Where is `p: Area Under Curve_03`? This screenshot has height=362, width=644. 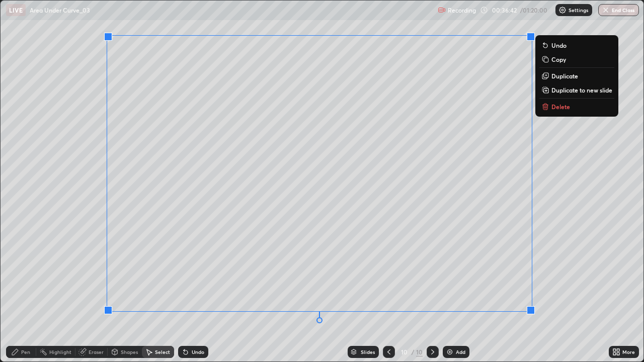
p: Area Under Curve_03 is located at coordinates (60, 10).